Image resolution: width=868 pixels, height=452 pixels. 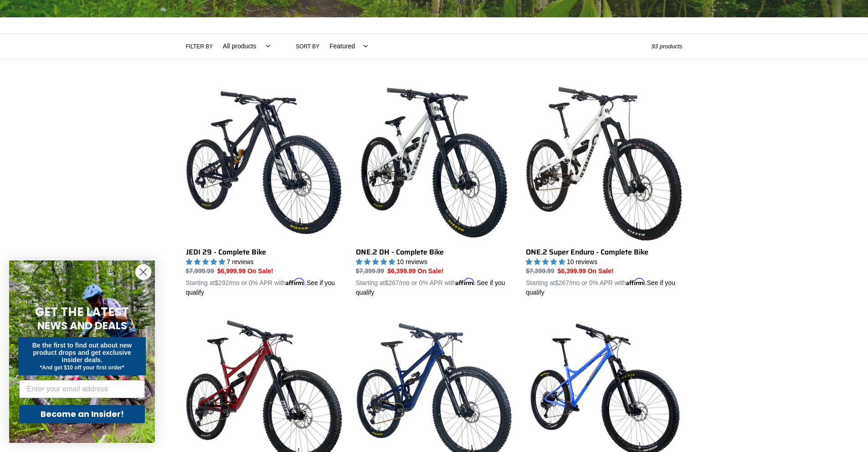 What do you see at coordinates (82, 352) in the screenshot?
I see `span: Be the first to find out about new product drops and get exclusive insider deals.` at bounding box center [82, 352].